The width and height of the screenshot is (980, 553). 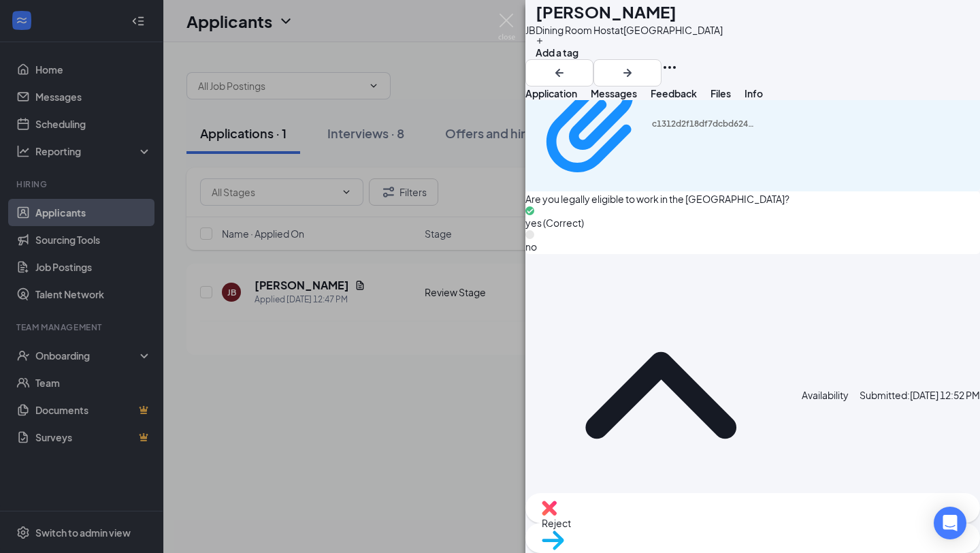 I want to click on svg: ChevronUp, so click(x=661, y=395).